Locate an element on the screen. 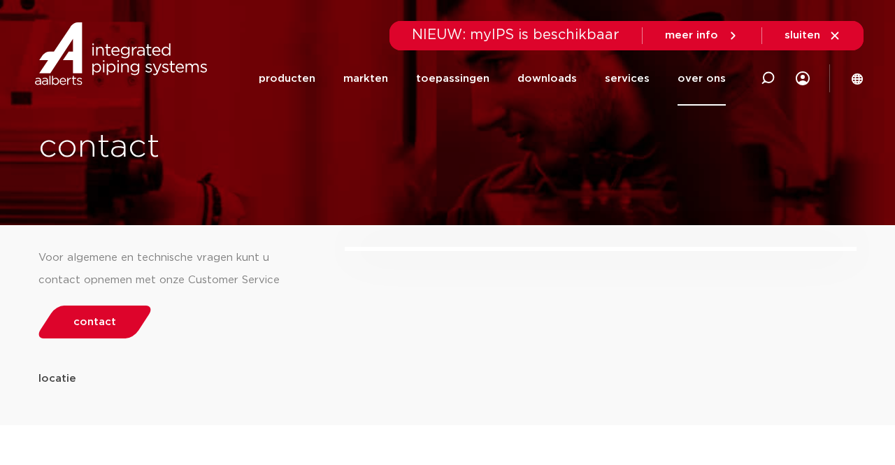 The image size is (895, 465). span: NIEUW: myIPS is beschikbaar is located at coordinates (516, 35).